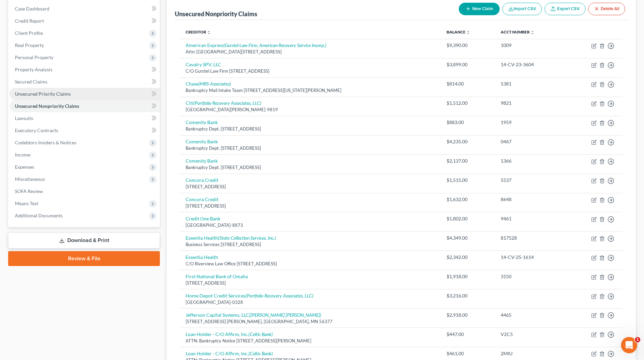 The height and width of the screenshot is (360, 644). I want to click on span: Income, so click(23, 155).